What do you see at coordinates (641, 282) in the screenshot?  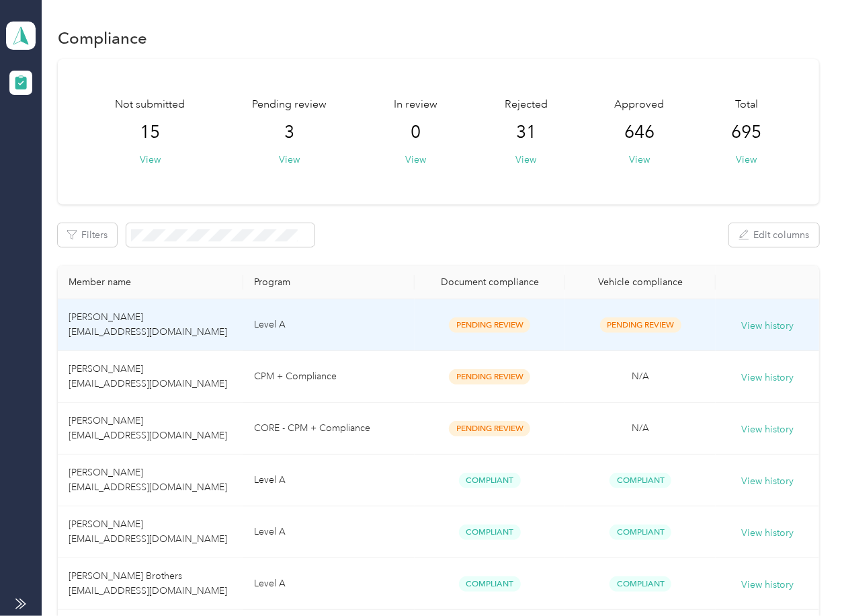 I see `div: Vehicle compliance` at bounding box center [641, 282].